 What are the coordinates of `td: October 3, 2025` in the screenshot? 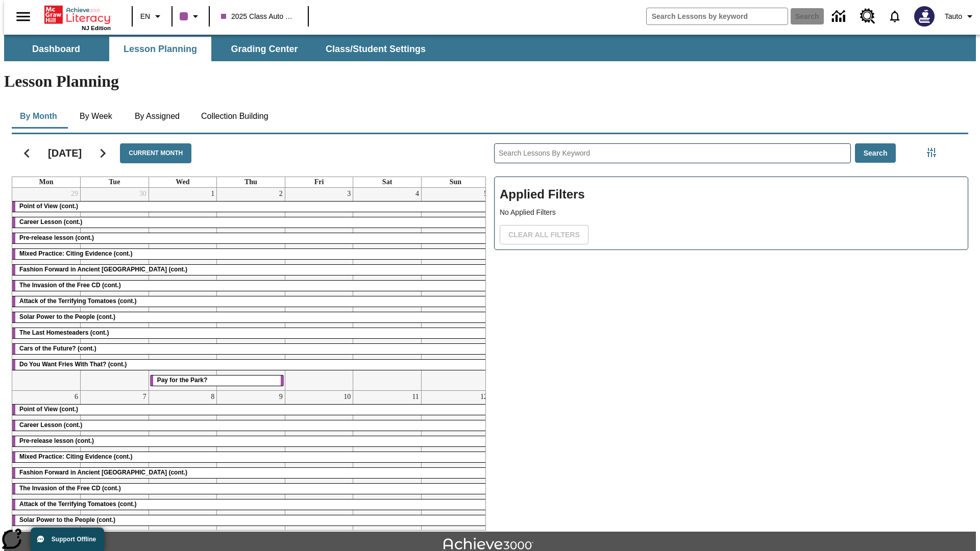 It's located at (319, 289).